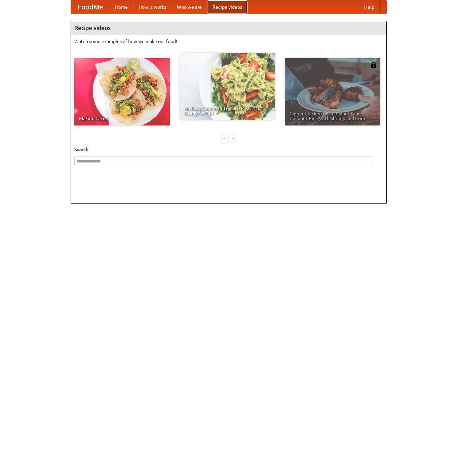 Image resolution: width=457 pixels, height=476 pixels. I want to click on span: Making Tacos, so click(122, 118).